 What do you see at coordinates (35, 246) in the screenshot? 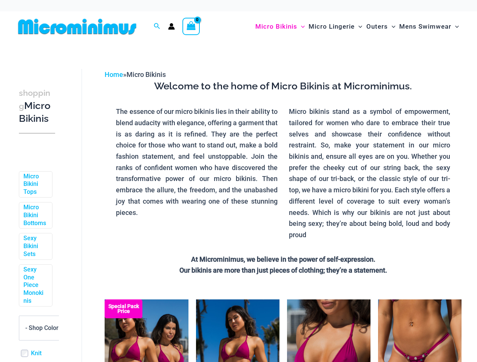
I see `a: Sexy Bikini Sets` at bounding box center [35, 246].